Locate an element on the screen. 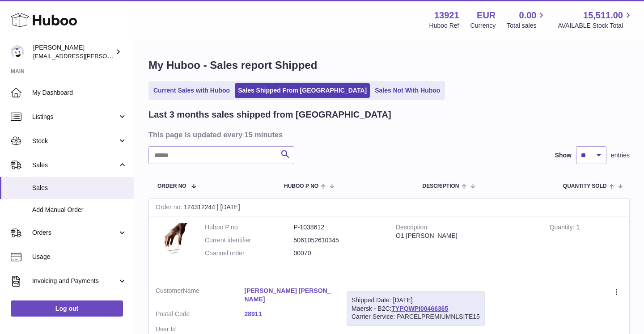 The image size is (644, 334). dd: 5061052610345 is located at coordinates (338, 240).